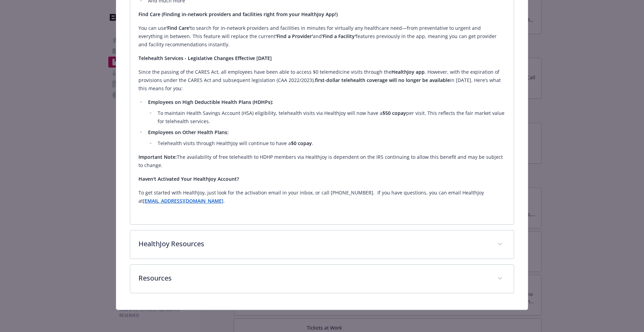 This screenshot has width=644, height=332. What do you see at coordinates (394, 113) in the screenshot?
I see `strong: $50 copay` at bounding box center [394, 113].